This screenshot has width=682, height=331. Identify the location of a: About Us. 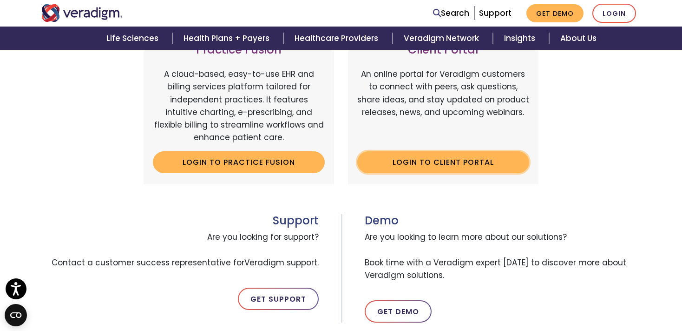
(579, 38).